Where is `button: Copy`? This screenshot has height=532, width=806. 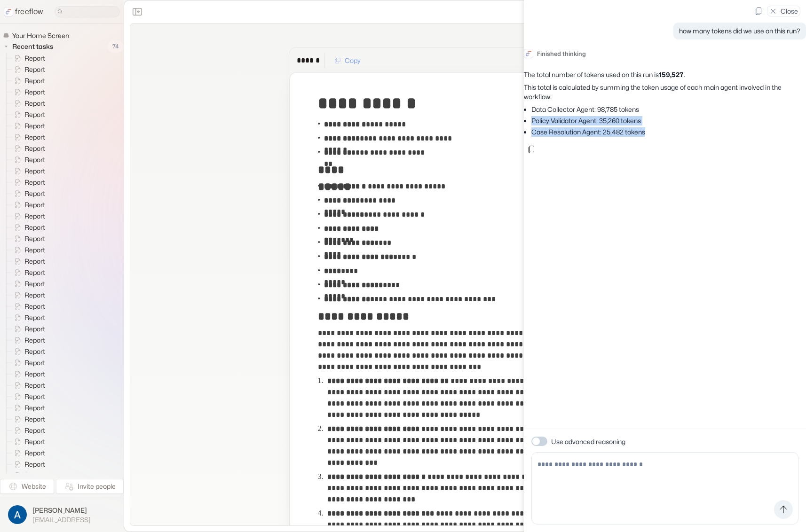 button: Copy is located at coordinates (347, 61).